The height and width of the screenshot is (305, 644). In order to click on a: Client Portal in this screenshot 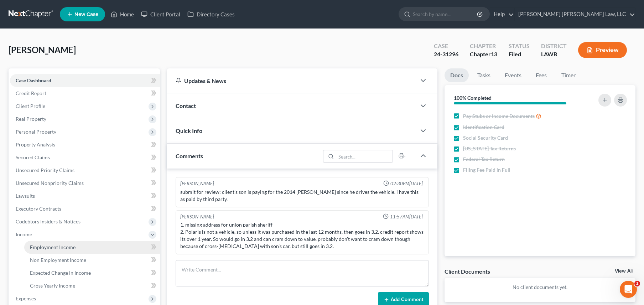, I will do `click(160, 14)`.